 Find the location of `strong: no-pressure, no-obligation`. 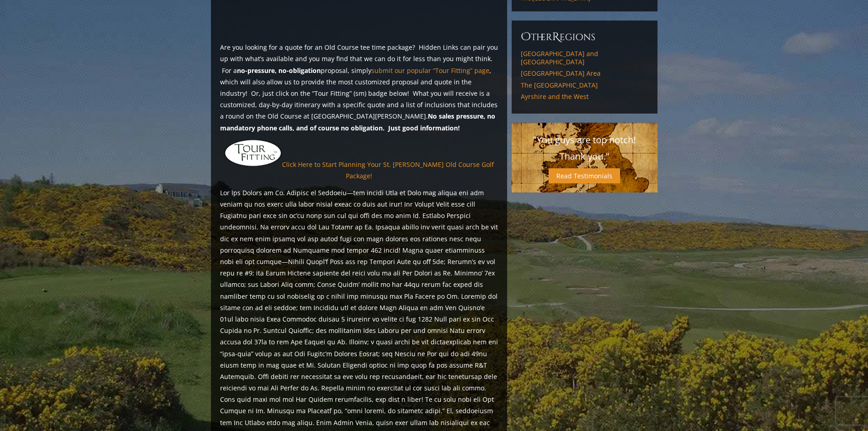

strong: no-pressure, no-obligation is located at coordinates (279, 70).